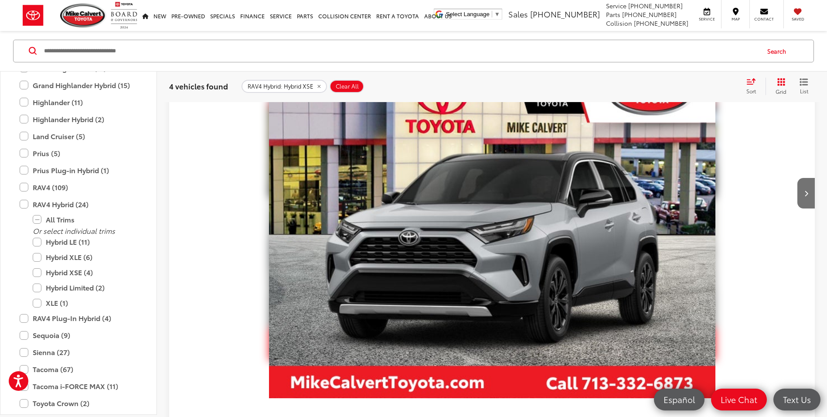  Describe the element at coordinates (492, 231) in the screenshot. I see `img: 2025 Toyota RAV4 Hybrid XSE AWD` at that location.